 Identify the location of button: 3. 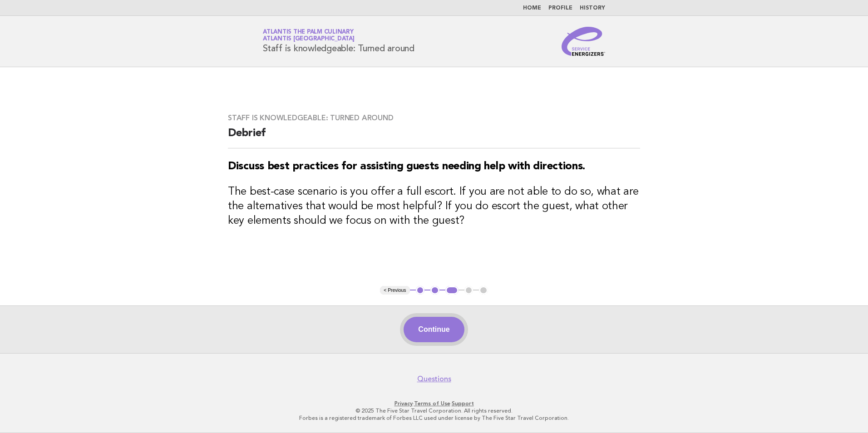
(452, 291).